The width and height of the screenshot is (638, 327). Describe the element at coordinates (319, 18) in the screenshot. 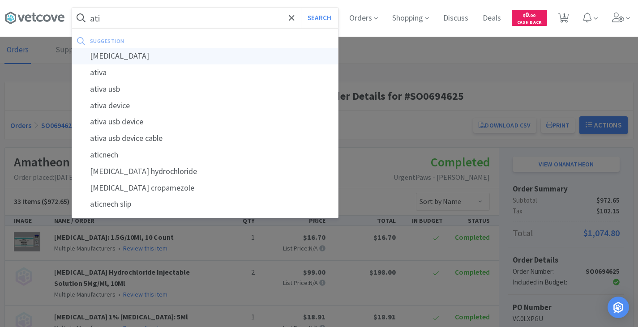

I see `button: Search` at that location.